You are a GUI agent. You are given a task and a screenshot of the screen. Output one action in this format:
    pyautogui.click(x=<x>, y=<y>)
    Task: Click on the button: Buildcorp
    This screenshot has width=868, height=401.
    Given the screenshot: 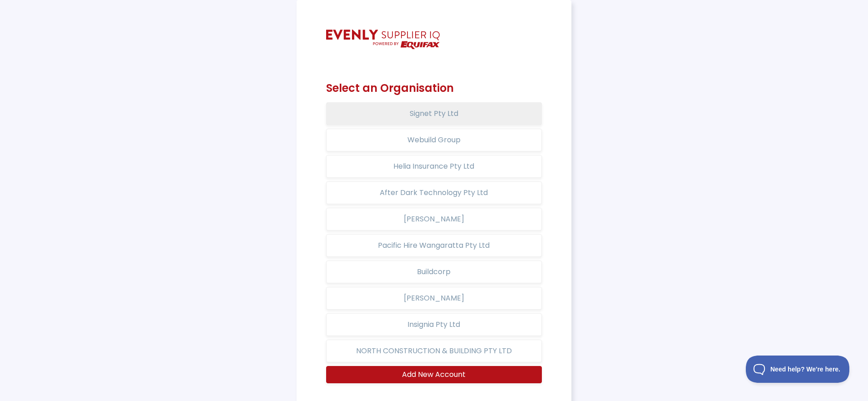 What is the action you would take?
    pyautogui.click(x=434, y=272)
    